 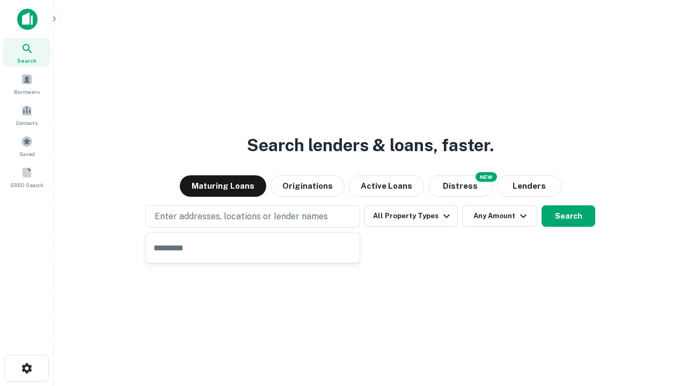 What do you see at coordinates (27, 115) in the screenshot?
I see `div: Contacts` at bounding box center [27, 115].